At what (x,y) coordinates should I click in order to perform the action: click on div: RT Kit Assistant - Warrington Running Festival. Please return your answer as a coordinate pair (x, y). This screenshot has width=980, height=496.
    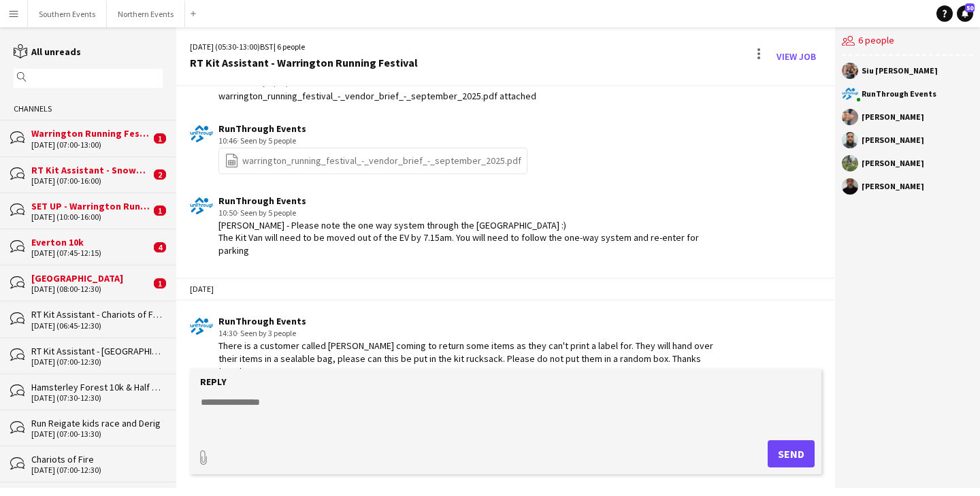
    Looking at the image, I should click on (304, 62).